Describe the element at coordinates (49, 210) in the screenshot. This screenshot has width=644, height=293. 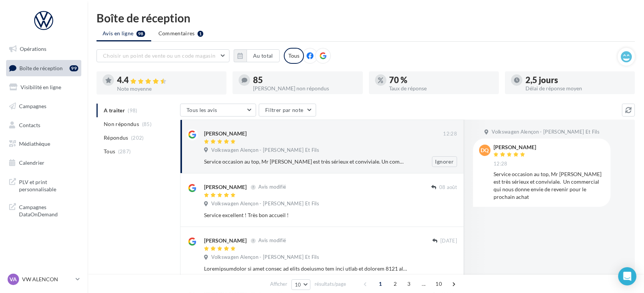
I see `span: Campagnes DataOnDemand` at that location.